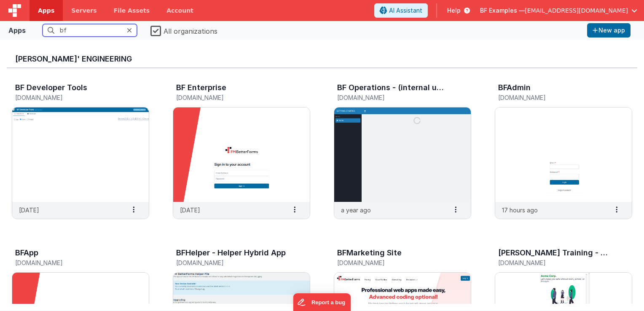  Describe the element at coordinates (184, 30) in the screenshot. I see `label: All organizations` at that location.